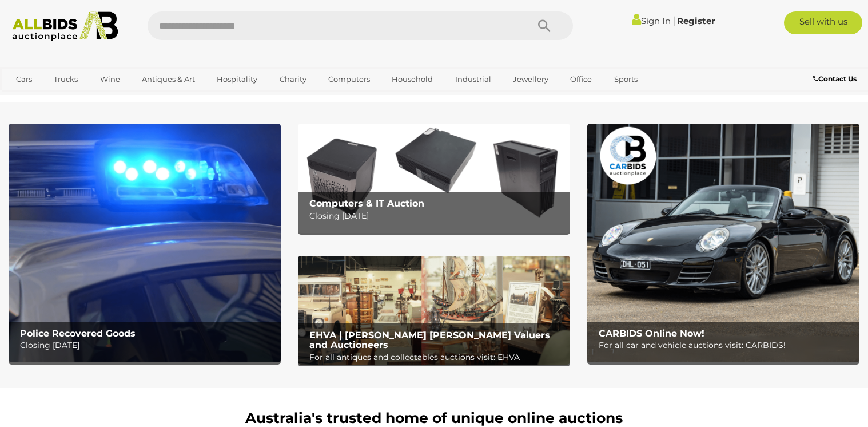 The height and width of the screenshot is (427, 868). I want to click on img: Police Recovered Goods, so click(144, 243).